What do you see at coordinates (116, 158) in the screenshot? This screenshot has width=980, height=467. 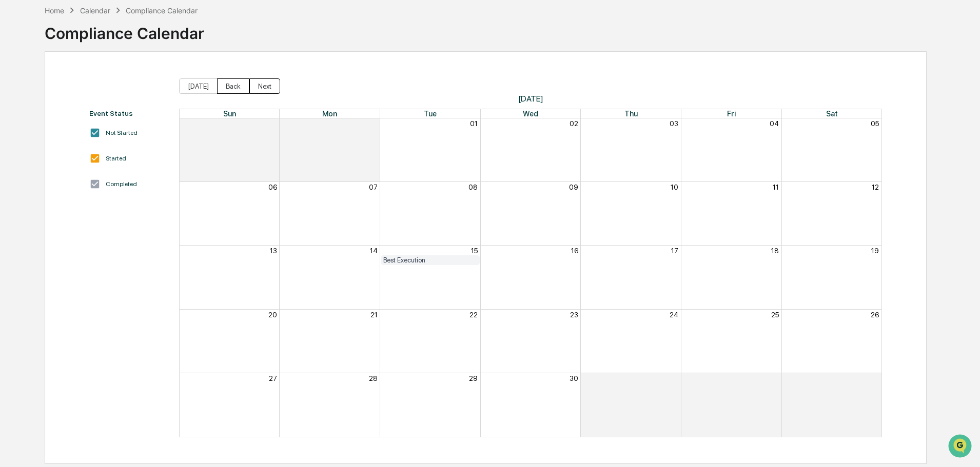 I see `div: Started` at bounding box center [116, 158].